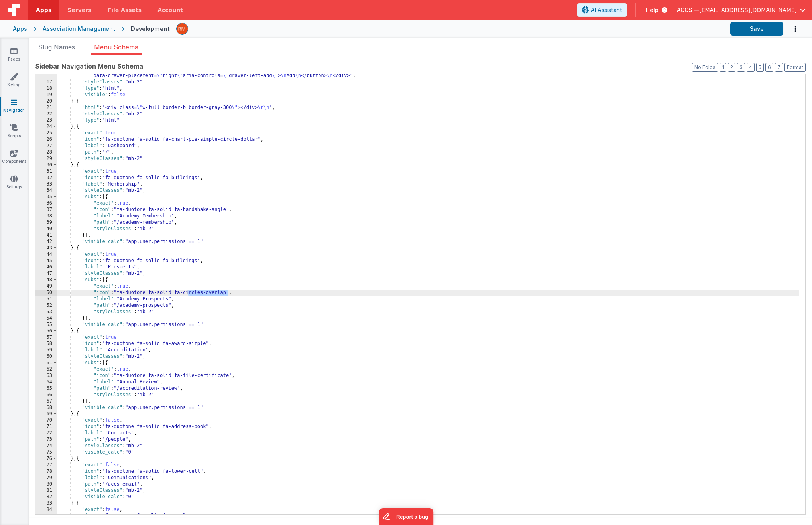 The height and width of the screenshot is (525, 812). Describe the element at coordinates (46, 382) in the screenshot. I see `div: 64` at that location.